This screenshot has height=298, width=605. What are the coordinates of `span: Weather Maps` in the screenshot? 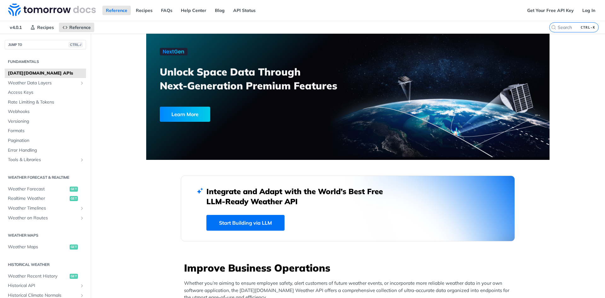 It's located at (38, 247).